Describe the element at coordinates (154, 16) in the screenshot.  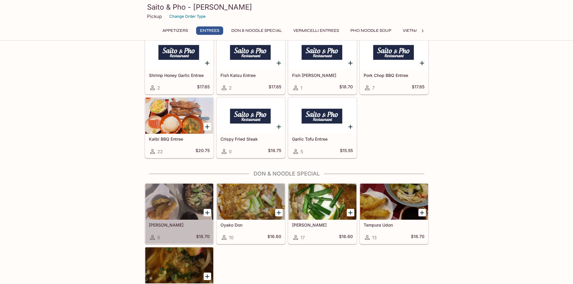
I see `p: Pickup` at that location.